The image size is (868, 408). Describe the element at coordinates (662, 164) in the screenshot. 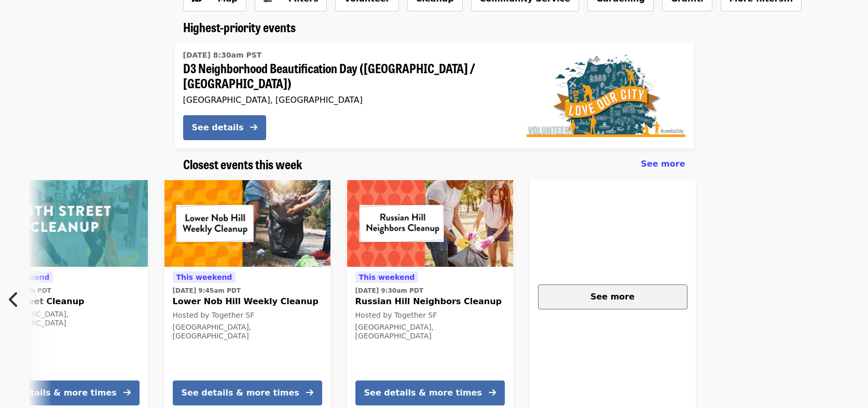

I see `a: See more` at that location.